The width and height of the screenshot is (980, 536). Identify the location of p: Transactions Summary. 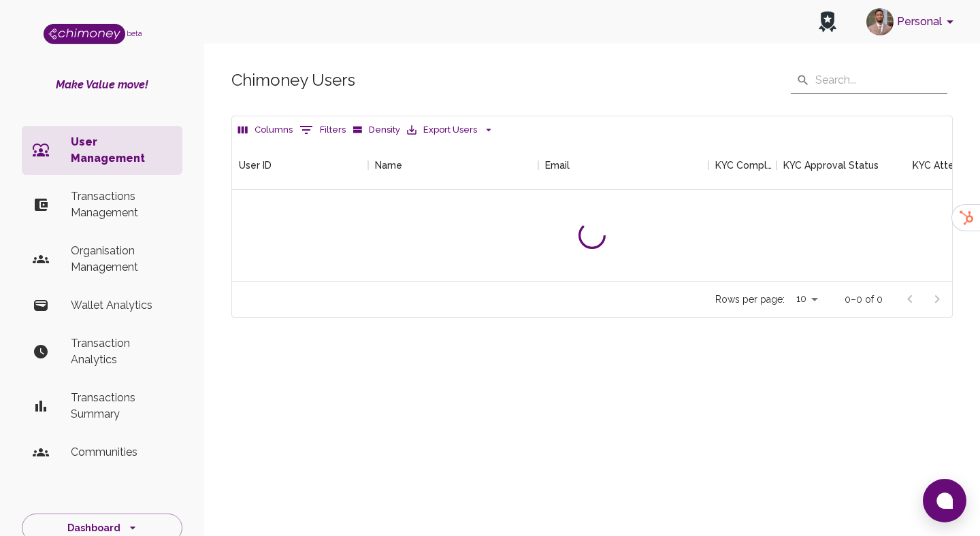
(121, 406).